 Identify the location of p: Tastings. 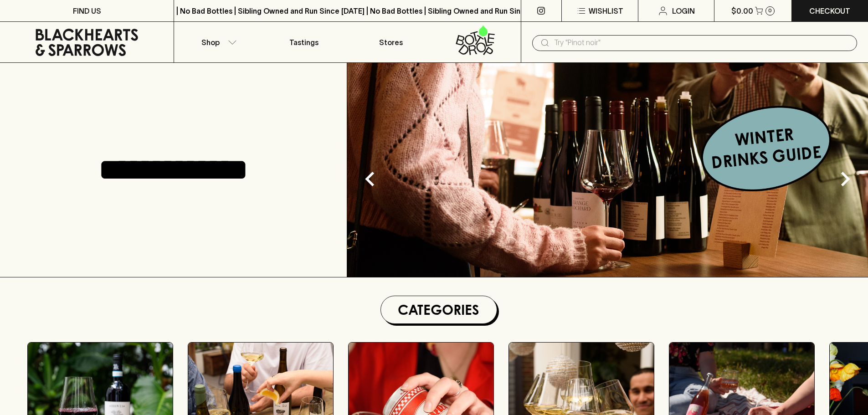
(304, 42).